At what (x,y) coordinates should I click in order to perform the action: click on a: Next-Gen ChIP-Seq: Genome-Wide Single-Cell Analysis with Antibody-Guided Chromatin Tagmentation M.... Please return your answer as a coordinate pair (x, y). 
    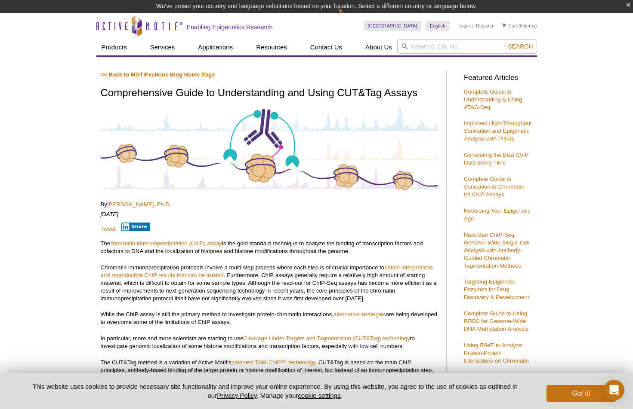
    Looking at the image, I should click on (496, 250).